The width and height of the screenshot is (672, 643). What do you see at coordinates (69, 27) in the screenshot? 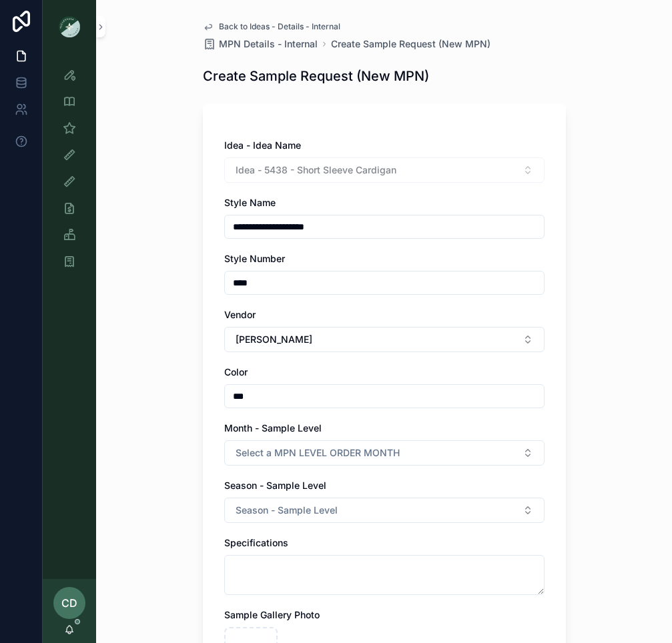
I see `img: App logo` at bounding box center [69, 27].